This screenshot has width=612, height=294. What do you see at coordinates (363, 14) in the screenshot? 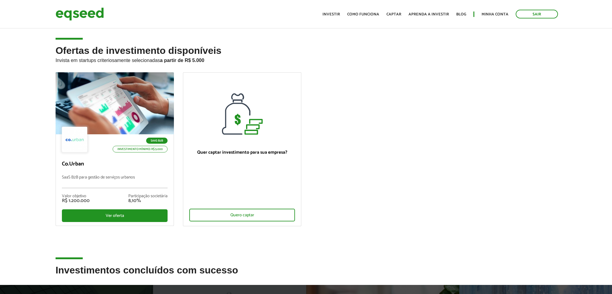
I see `a: Como funciona` at bounding box center [363, 14].